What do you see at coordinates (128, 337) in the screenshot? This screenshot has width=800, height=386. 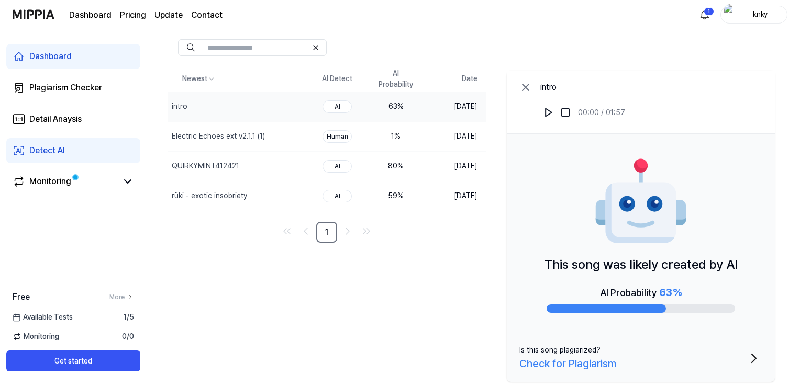 I see `span: 0 / 0` at bounding box center [128, 337].